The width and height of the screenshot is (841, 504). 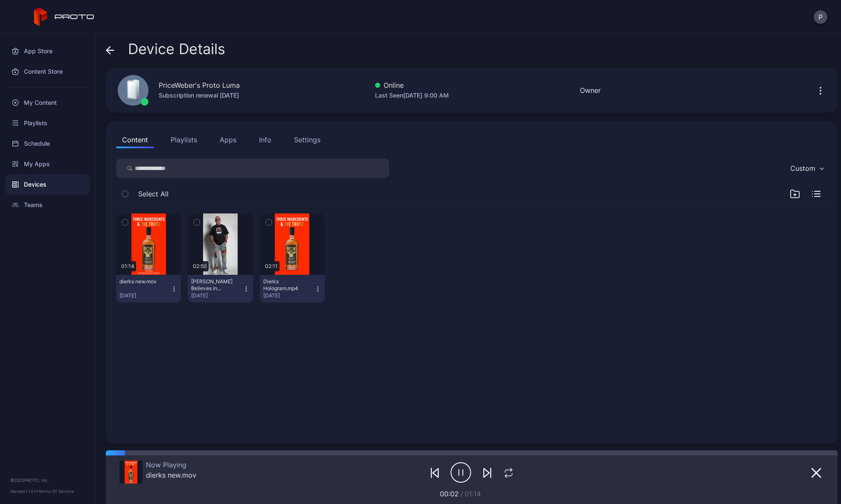 What do you see at coordinates (48, 184) in the screenshot?
I see `div: Devices` at bounding box center [48, 184].